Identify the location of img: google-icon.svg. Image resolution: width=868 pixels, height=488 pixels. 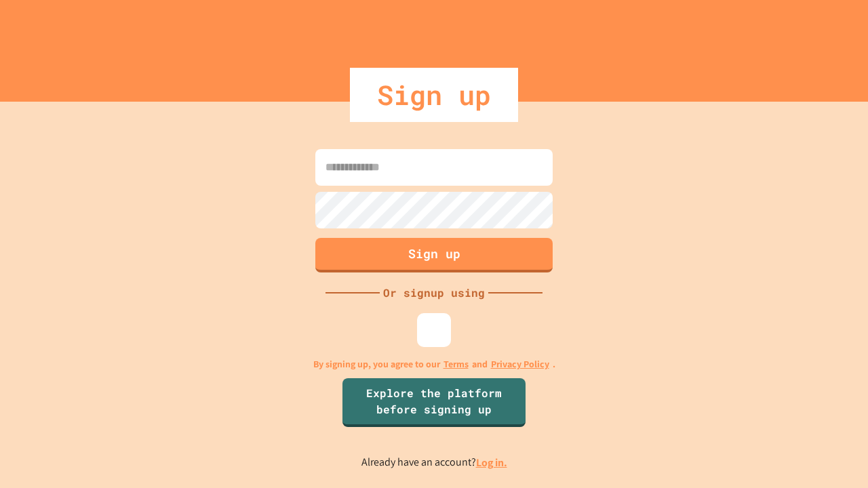
(434, 330).